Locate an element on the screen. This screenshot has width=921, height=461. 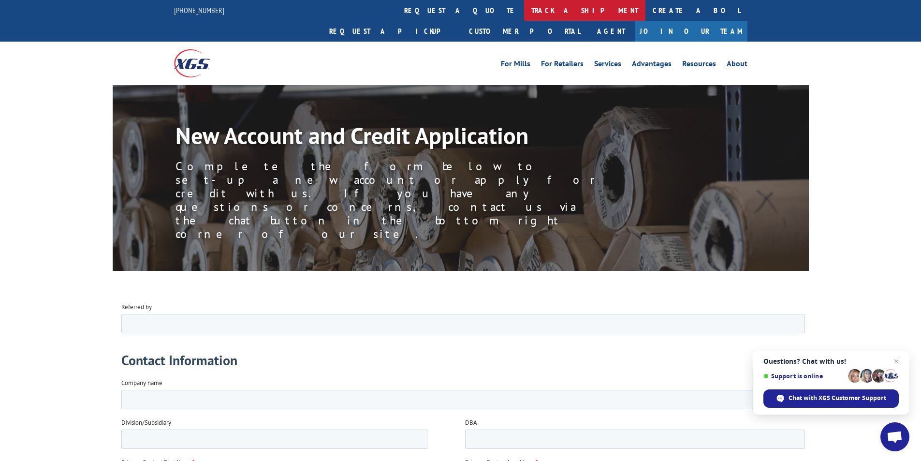
span: Who do you report to within your company? is located at coordinates (401, 199).